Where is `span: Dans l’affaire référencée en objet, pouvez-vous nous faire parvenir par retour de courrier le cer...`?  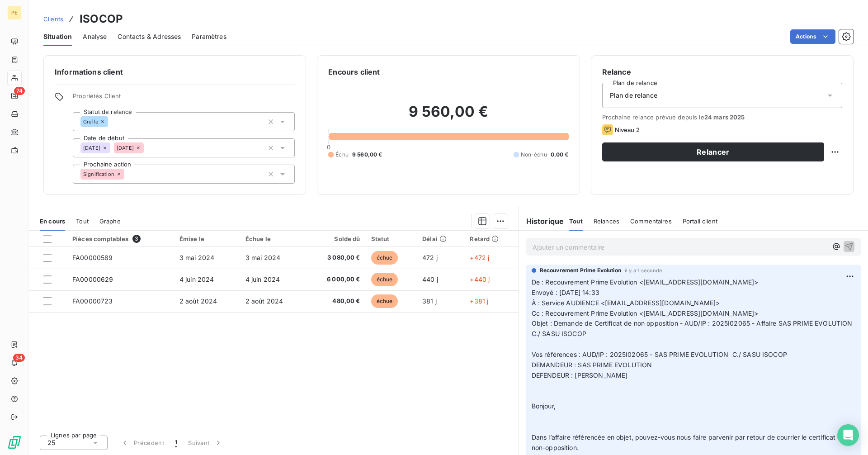
span: Dans l’affaire référencée en objet, pouvez-vous nous faire parvenir par retour de courrier le cer... is located at coordinates (690, 442).